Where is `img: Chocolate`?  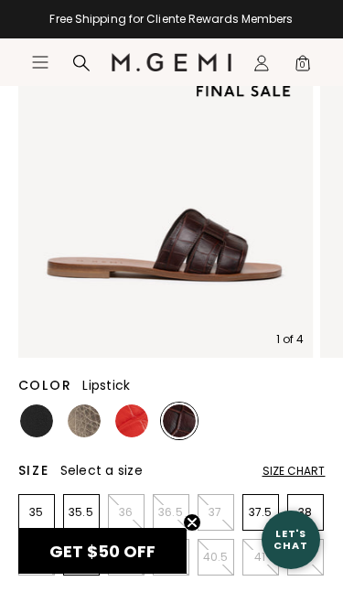
img: Chocolate is located at coordinates (179, 421).